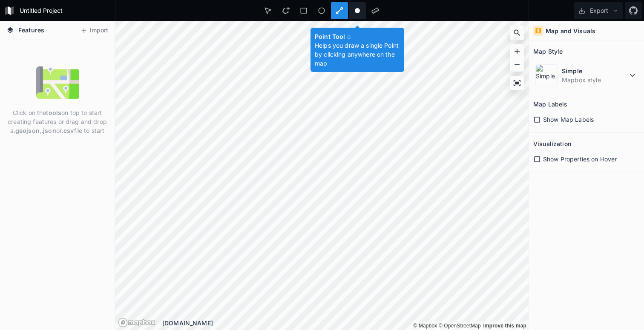  Describe the element at coordinates (54, 113) in the screenshot. I see `strong: tools` at that location.